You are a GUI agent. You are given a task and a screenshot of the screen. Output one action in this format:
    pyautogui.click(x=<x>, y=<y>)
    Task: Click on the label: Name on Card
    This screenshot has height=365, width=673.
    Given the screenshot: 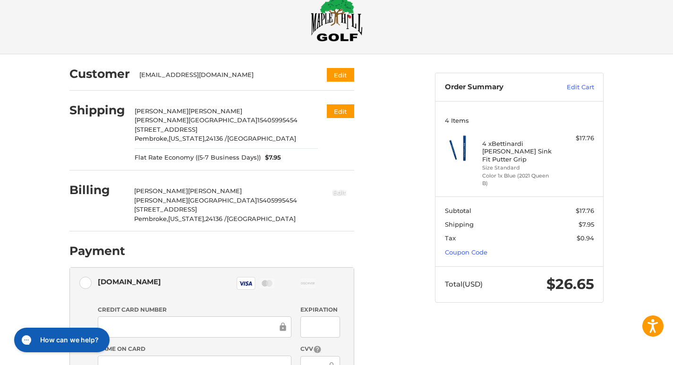 What is the action you would take?
    pyautogui.click(x=195, y=349)
    